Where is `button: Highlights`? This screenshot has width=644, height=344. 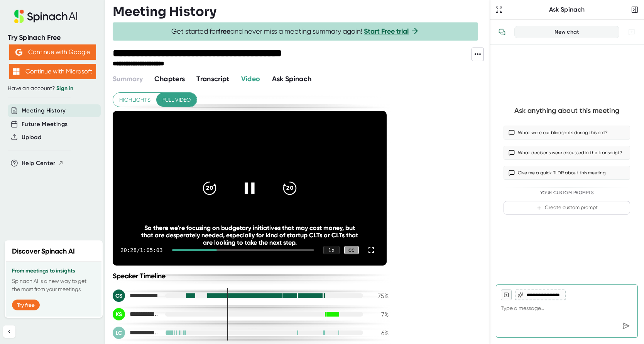 button: Highlights is located at coordinates (135, 100).